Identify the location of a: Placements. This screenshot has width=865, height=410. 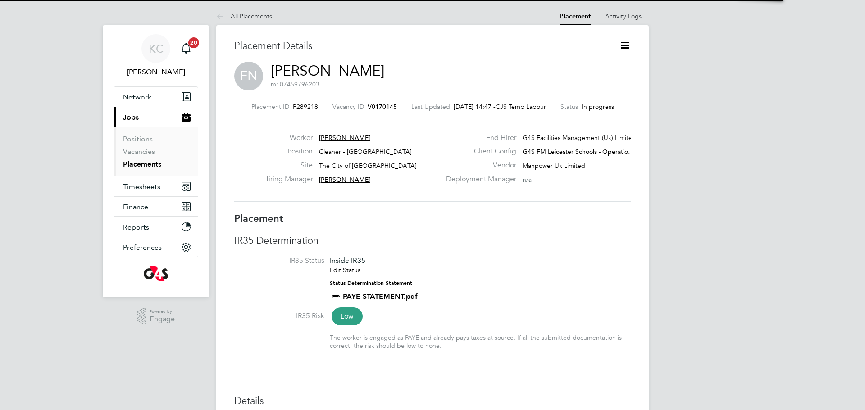
(142, 164).